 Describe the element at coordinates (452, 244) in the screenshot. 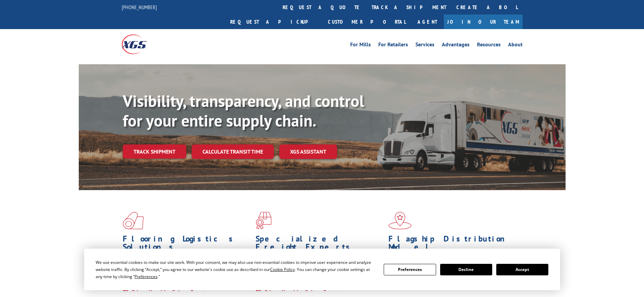

I see `h1: Flagship Distribution Model` at that location.